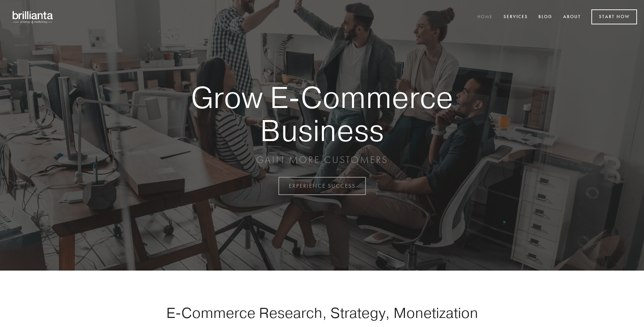 This screenshot has height=327, width=644. What do you see at coordinates (545, 17) in the screenshot?
I see `a: Blog` at bounding box center [545, 17].